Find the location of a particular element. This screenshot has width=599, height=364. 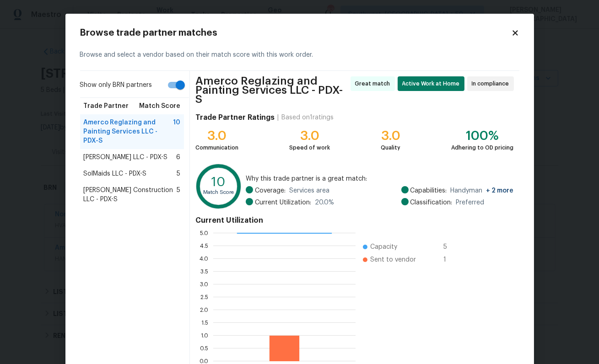

text: 10 is located at coordinates (218, 182).